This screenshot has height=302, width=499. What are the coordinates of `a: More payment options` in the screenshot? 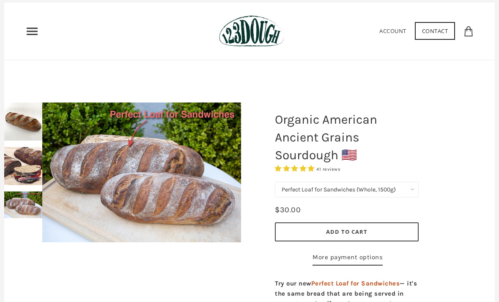 It's located at (348, 259).